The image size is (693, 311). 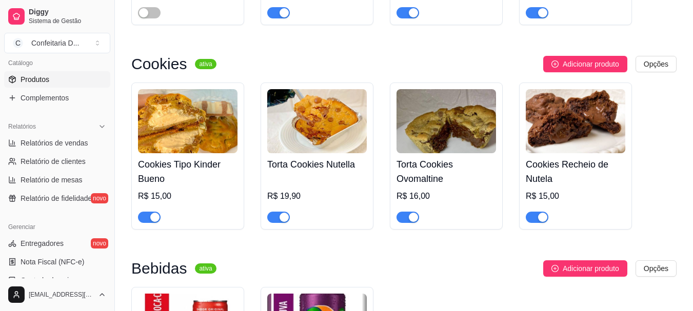 What do you see at coordinates (159, 269) in the screenshot?
I see `h3: Bebidas` at bounding box center [159, 269].